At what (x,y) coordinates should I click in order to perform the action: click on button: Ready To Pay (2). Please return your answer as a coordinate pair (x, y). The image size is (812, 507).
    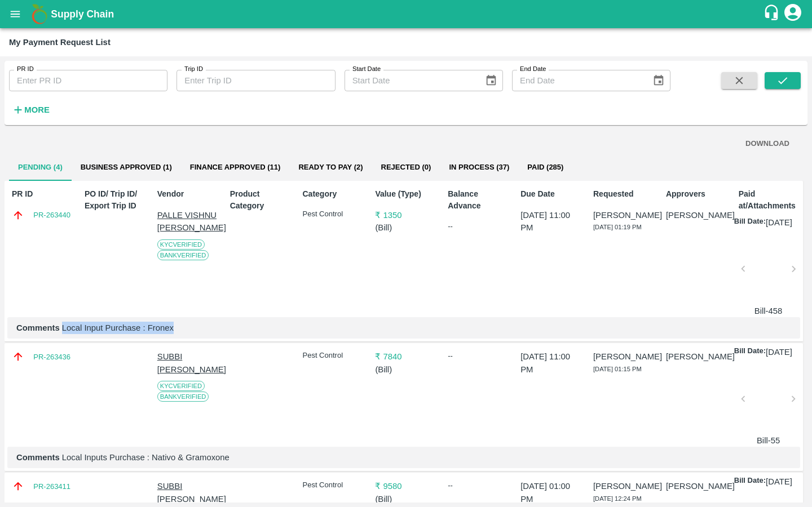
    Looking at the image, I should click on (330, 168).